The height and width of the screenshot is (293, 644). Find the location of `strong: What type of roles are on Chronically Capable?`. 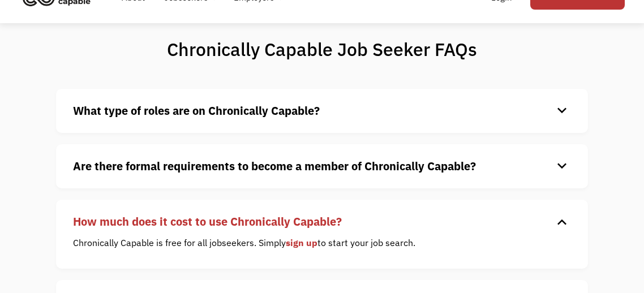

strong: What type of roles are on Chronically Capable? is located at coordinates (196, 110).